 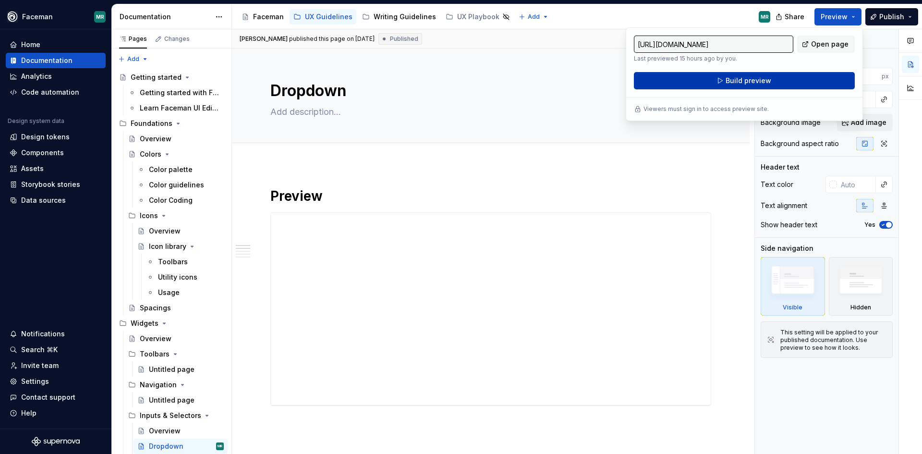 What do you see at coordinates (865, 122) in the screenshot?
I see `button: Add image` at bounding box center [865, 122].